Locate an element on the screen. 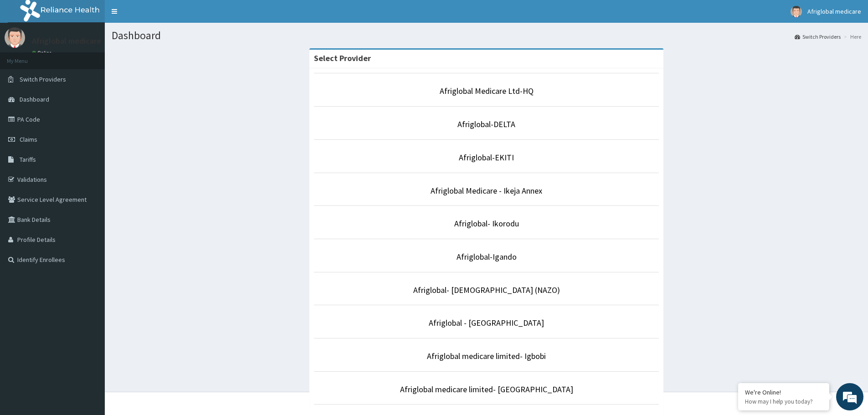  h1: Dashboard is located at coordinates (487, 35).